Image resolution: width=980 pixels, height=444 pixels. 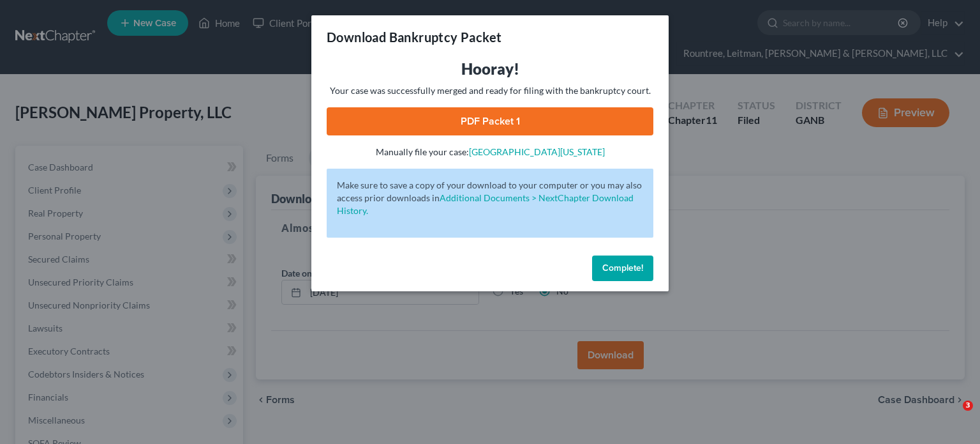 I want to click on button: Complete!, so click(x=623, y=268).